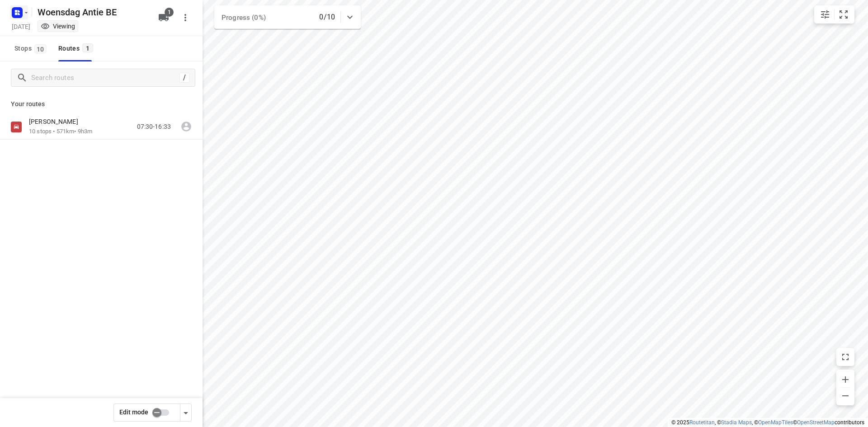 The height and width of the screenshot is (427, 868). Describe the element at coordinates (58, 26) in the screenshot. I see `div: You are currently in view mode. To make any changes, go to edit project.` at that location.